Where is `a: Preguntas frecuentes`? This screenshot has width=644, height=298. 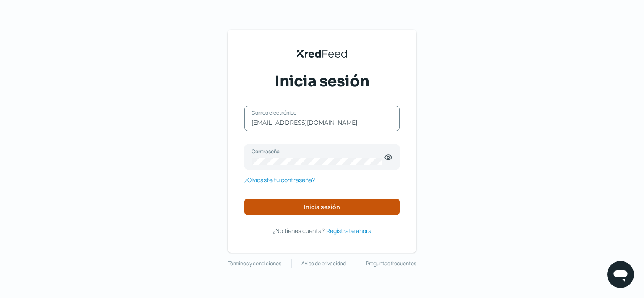 a: Preguntas frecuentes is located at coordinates (392, 263).